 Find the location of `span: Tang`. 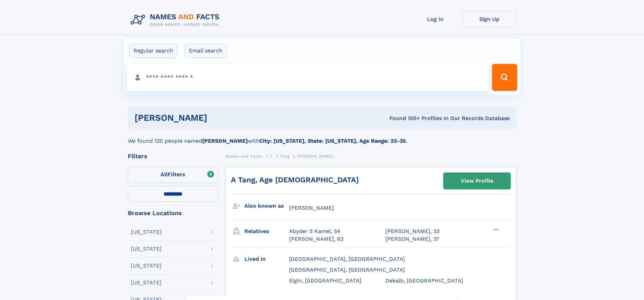

span: Tang is located at coordinates (284, 156).